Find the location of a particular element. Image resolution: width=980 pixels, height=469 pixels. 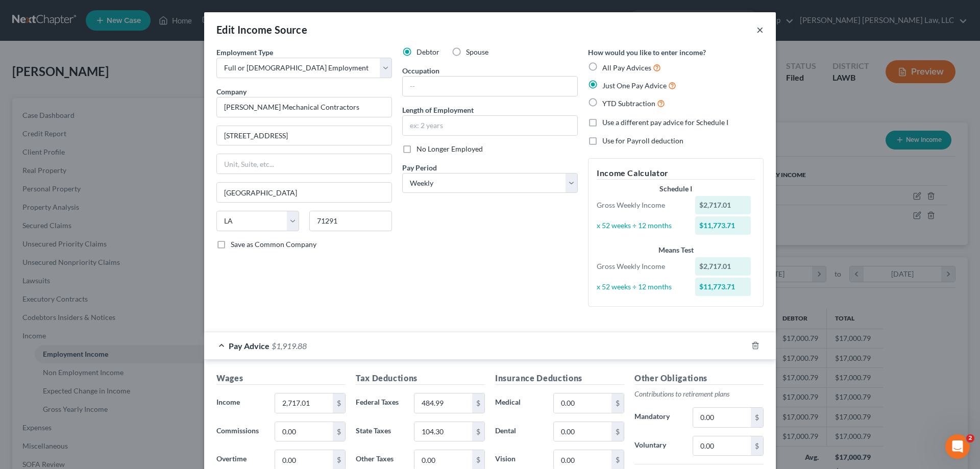

input: Unit, Suite, etc... is located at coordinates (304, 164).